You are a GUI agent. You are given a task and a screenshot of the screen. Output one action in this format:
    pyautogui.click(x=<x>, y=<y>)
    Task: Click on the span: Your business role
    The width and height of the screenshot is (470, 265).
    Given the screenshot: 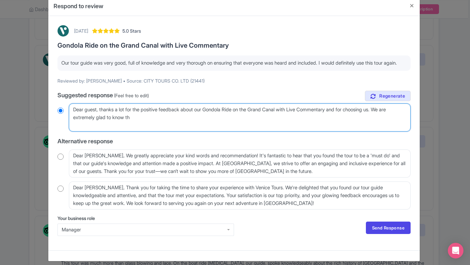 What is the action you would take?
    pyautogui.click(x=76, y=218)
    